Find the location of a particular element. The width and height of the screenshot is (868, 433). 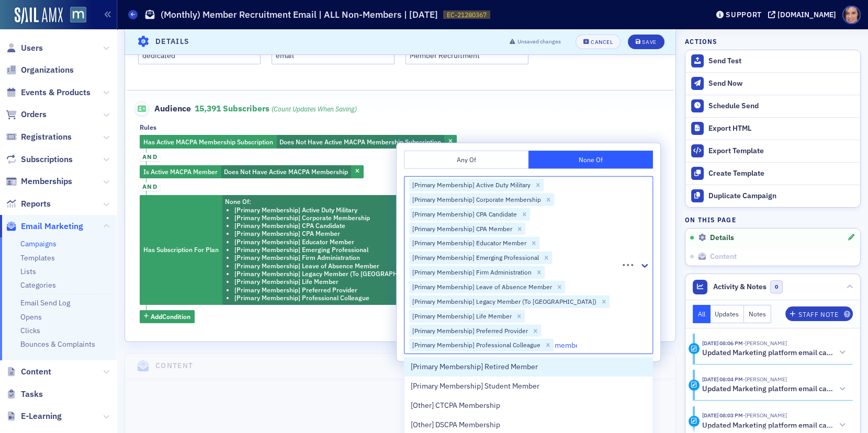

div: [Primary Membership] CPA Member is located at coordinates (462, 229).